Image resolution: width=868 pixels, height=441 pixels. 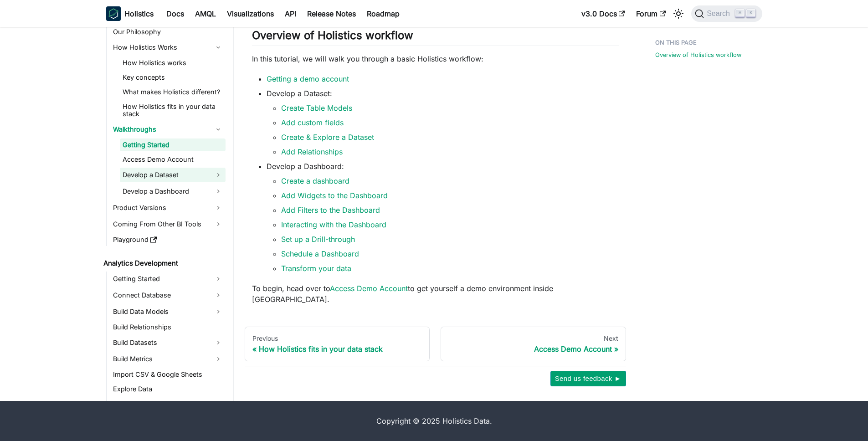 What do you see at coordinates (250, 14) in the screenshot?
I see `a: Visualizations` at bounding box center [250, 14].